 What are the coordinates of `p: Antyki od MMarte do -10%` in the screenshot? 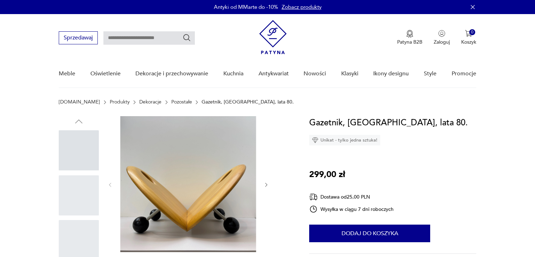 It's located at (246, 7).